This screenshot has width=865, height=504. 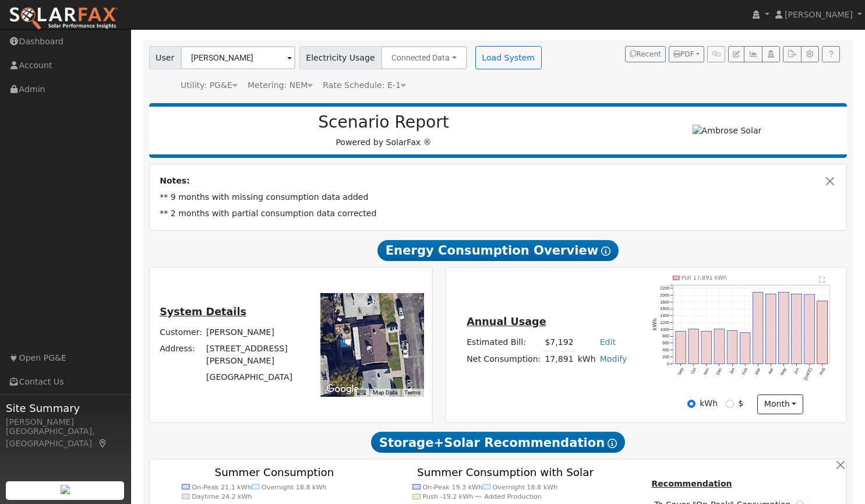 What do you see at coordinates (736, 54) in the screenshot?
I see `button: Edit User` at bounding box center [736, 54].